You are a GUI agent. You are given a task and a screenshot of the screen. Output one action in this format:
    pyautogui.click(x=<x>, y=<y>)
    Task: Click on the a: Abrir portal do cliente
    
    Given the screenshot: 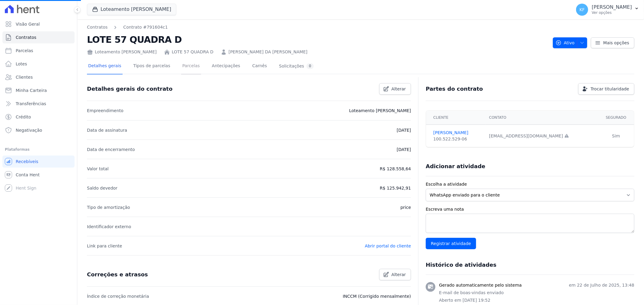 What is the action you would take?
    pyautogui.click(x=387, y=246)
    